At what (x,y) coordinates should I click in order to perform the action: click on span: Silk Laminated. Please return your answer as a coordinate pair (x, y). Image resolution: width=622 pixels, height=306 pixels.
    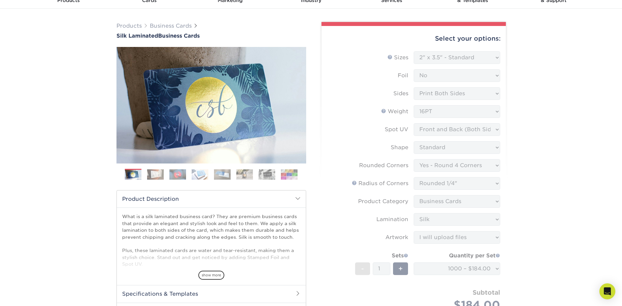
    Looking at the image, I should click on (137, 36).